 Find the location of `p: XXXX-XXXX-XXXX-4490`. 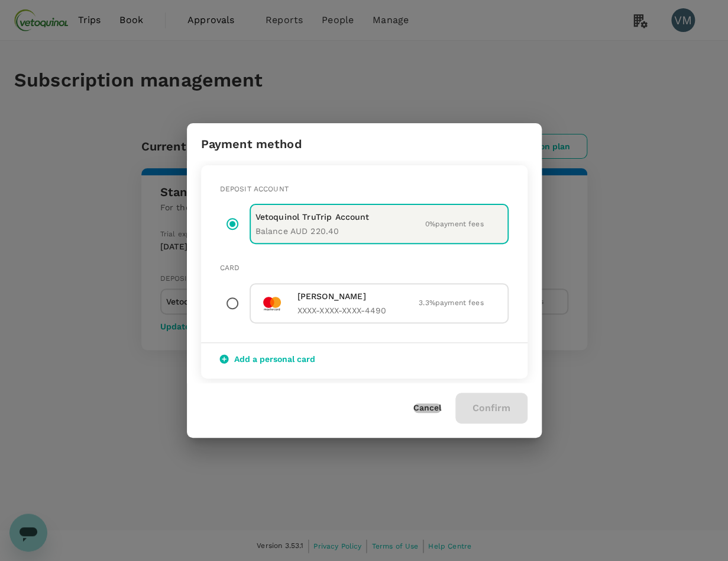

p: XXXX-XXXX-XXXX-4490 is located at coordinates (342, 310).